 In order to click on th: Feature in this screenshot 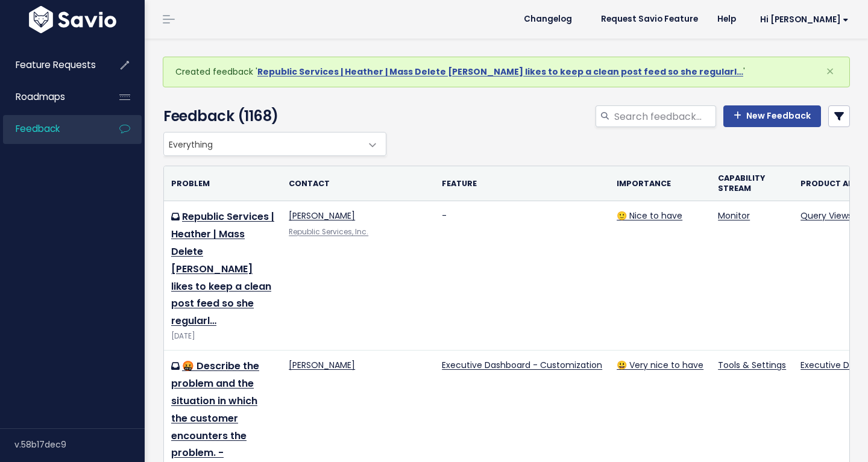, I will do `click(522, 184)`.